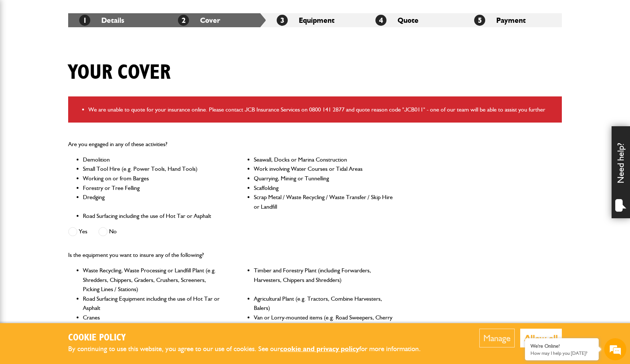 The width and height of the screenshot is (630, 364). I want to click on li: Cranes, so click(153, 322).